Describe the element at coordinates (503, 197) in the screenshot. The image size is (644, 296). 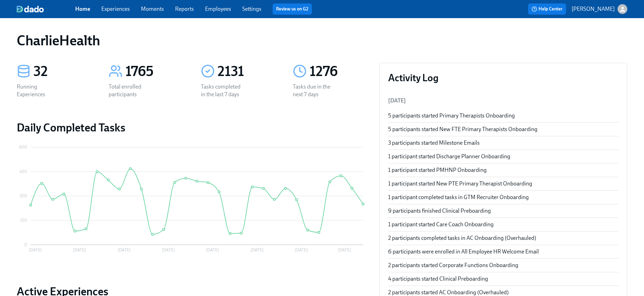
I see `div: 1 participant completed tasks in GTM Recruiter Onboarding` at that location.